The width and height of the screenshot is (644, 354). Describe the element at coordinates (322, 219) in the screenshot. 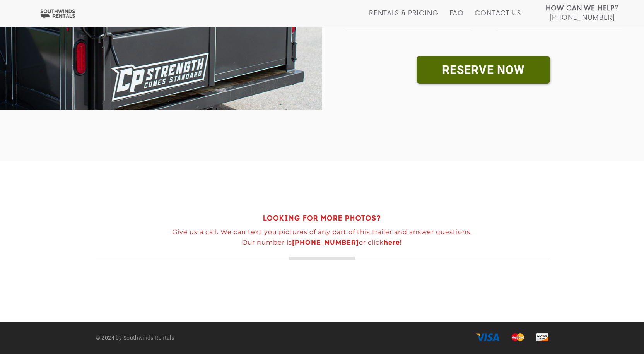

I see `strong: LOOKING FOR MORE PHOTOS?` at that location.